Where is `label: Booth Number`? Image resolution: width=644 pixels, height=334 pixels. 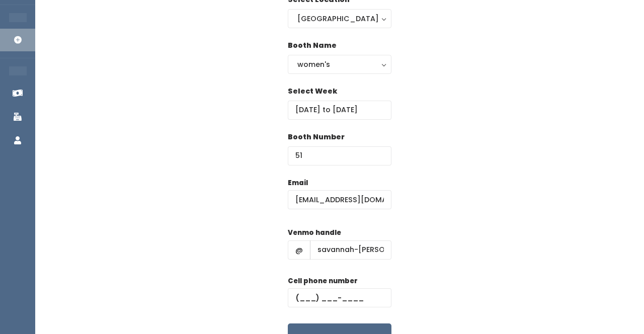
label: Booth Number is located at coordinates (316, 137).